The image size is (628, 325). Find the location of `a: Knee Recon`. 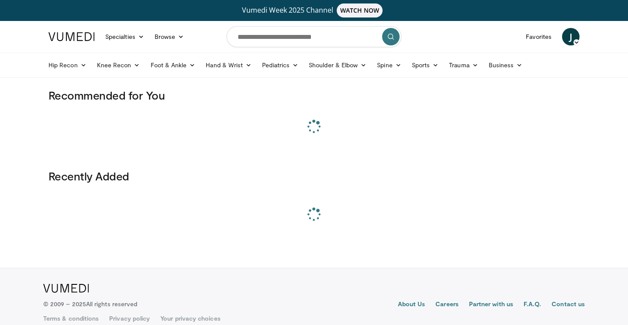

a: Knee Recon is located at coordinates (118, 65).